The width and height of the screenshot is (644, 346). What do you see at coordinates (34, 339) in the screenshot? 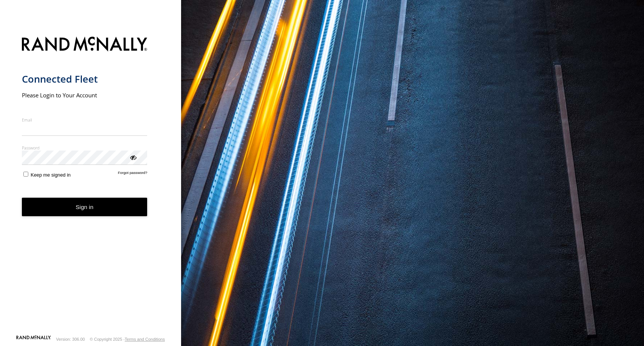
I see `a: Visit our Website` at bounding box center [34, 339].